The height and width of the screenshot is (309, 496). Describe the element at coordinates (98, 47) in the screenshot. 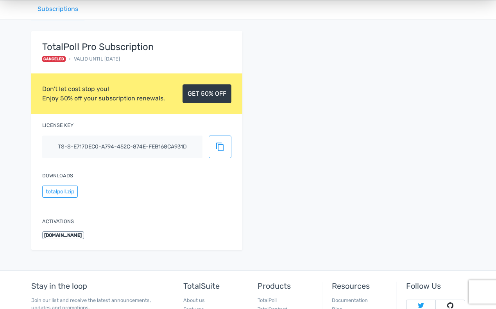

I see `strong: TotalPoll Pro Subscription` at that location.